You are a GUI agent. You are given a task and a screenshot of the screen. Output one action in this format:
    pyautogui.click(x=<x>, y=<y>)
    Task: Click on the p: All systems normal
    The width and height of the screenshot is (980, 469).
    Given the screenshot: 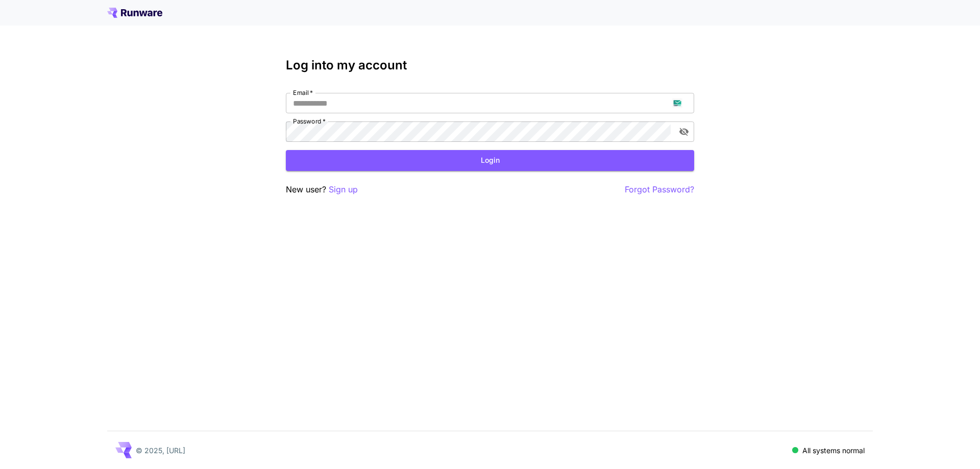 What is the action you would take?
    pyautogui.click(x=834, y=450)
    